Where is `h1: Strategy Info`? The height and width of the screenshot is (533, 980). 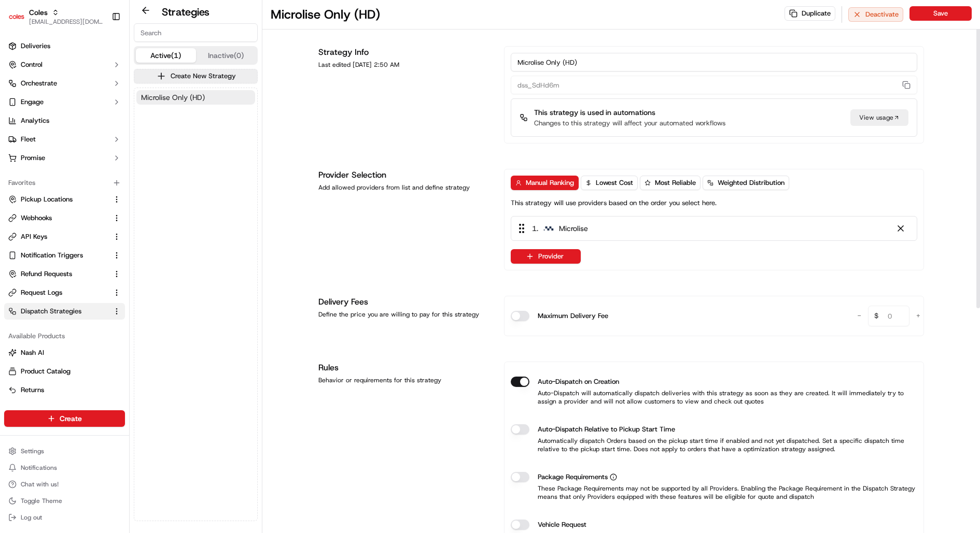 h1: Strategy Info is located at coordinates (405, 53).